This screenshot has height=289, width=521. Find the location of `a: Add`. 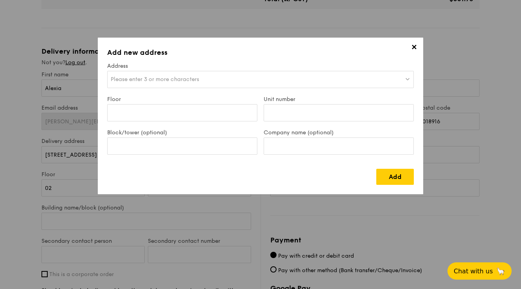

a: Add is located at coordinates (395, 177).